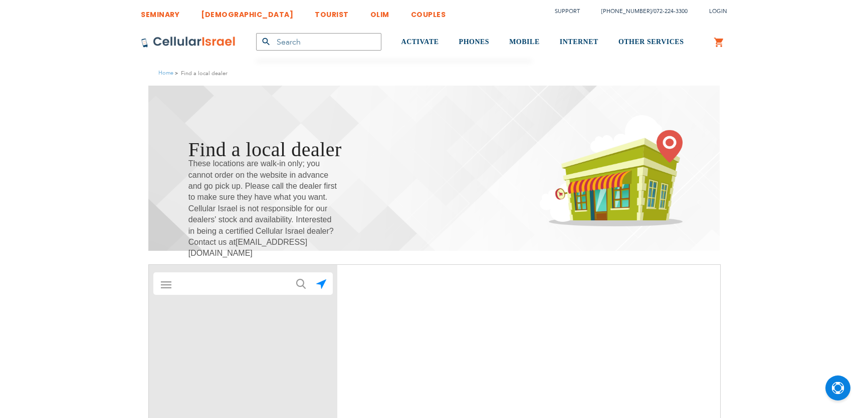 The image size is (868, 418). What do you see at coordinates (474, 42) in the screenshot?
I see `a: PHONES` at bounding box center [474, 42].